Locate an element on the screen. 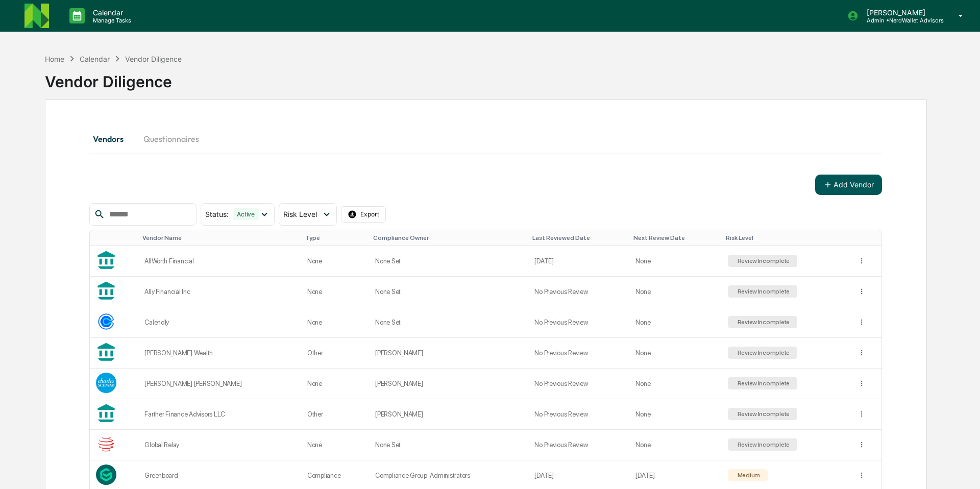  div: Active is located at coordinates (245, 214).